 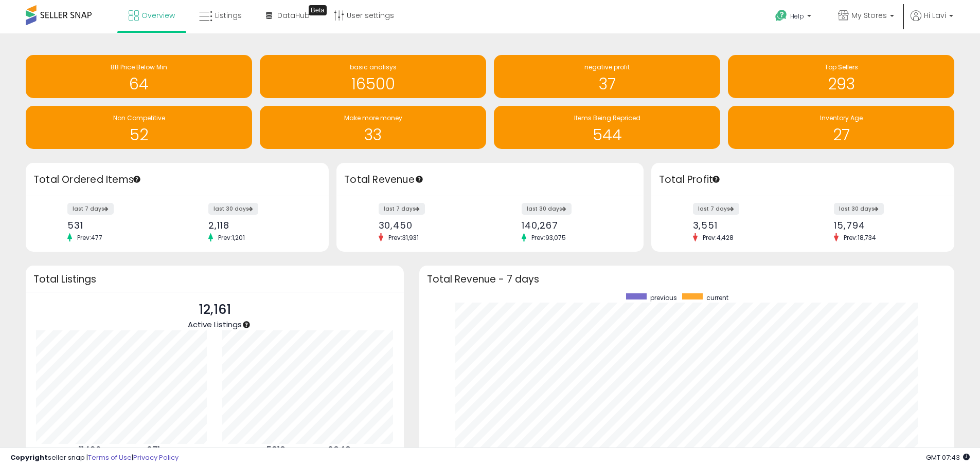 What do you see at coordinates (94, 458) in the screenshot?
I see `div: seller snap | |` at bounding box center [94, 458].